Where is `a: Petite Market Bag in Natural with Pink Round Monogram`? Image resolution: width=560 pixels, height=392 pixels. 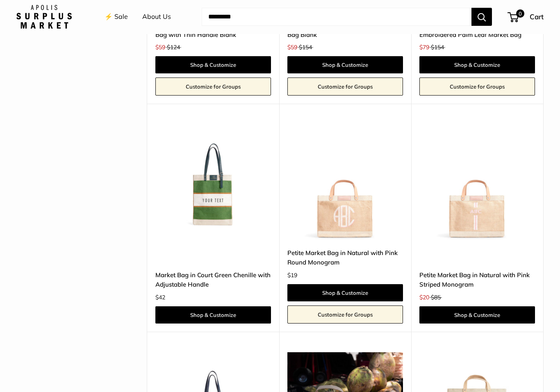 a: Petite Market Bag in Natural with Pink Round Monogram is located at coordinates (346, 258).